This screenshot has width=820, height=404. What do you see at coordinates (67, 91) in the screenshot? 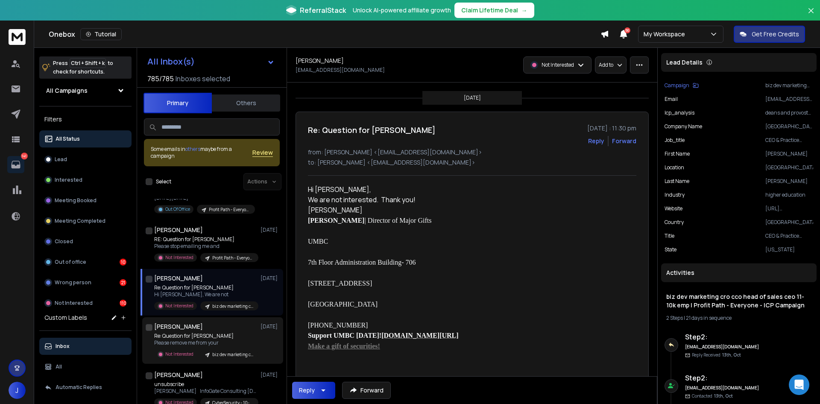
I see `h1: All Campaigns` at bounding box center [67, 91].